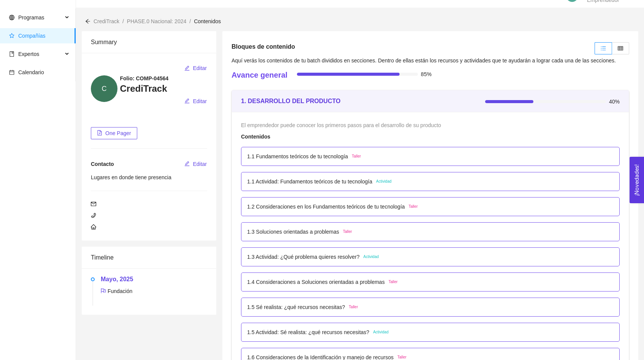 The image size is (644, 360). Describe the element at coordinates (12, 72) in the screenshot. I see `span: calendar` at that location.